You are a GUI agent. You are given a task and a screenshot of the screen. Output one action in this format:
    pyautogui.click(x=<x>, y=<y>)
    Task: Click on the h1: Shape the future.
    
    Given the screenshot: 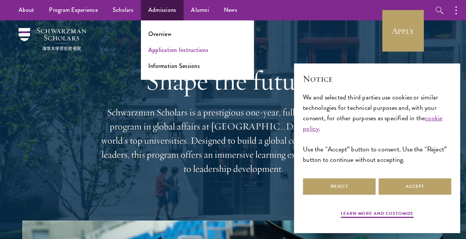 What is the action you would take?
    pyautogui.click(x=233, y=80)
    